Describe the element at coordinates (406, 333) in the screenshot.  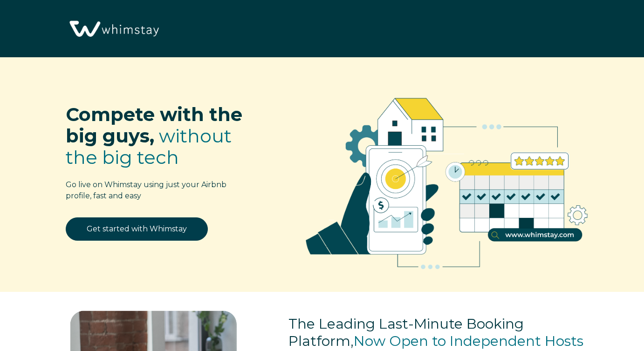
I see `span: The Leading Last-Minute Booking Platform,` at that location.